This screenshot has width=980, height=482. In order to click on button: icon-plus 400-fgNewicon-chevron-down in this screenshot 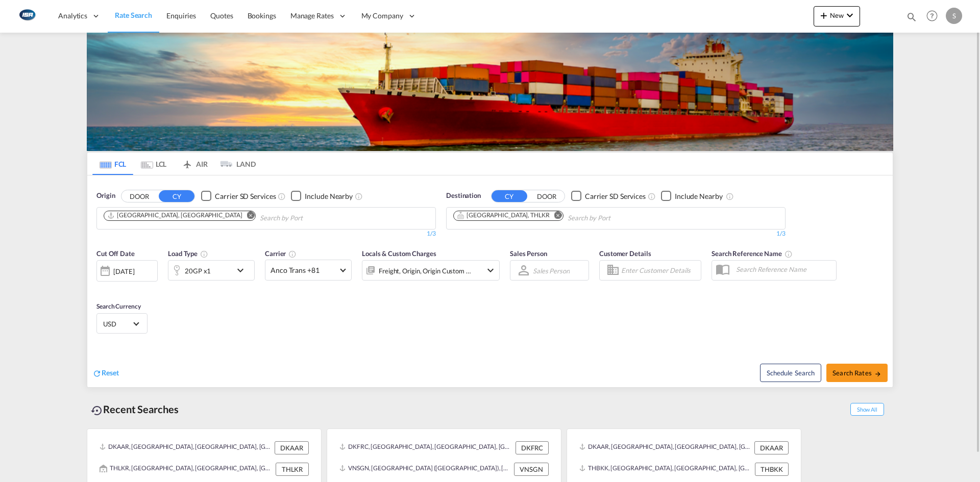, I will do `click(836, 16)`.